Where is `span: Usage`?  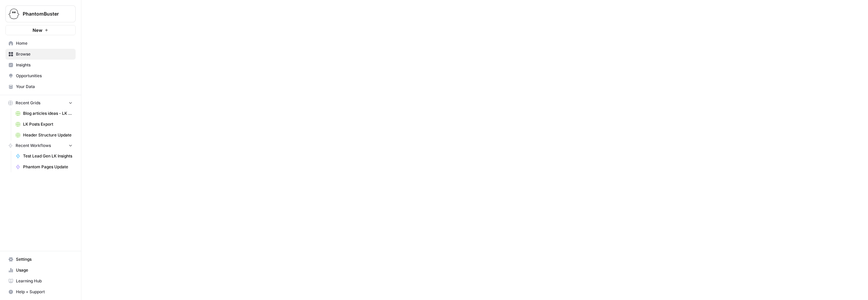
span: Usage is located at coordinates (44, 270).